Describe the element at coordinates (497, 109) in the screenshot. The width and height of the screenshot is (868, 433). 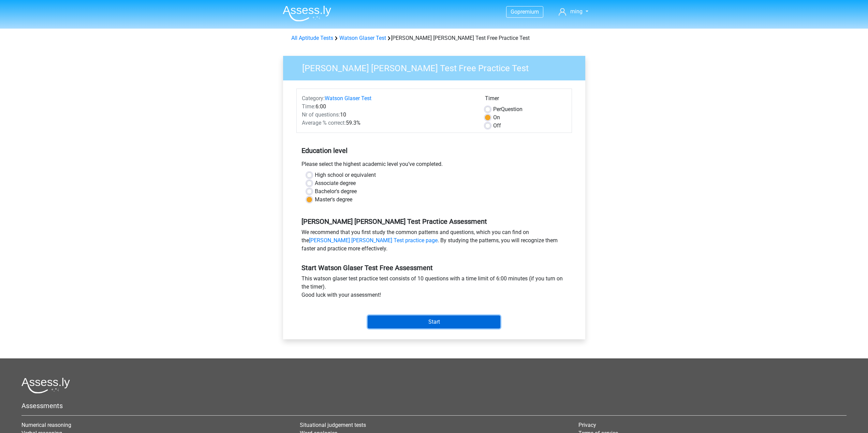
I see `span: Per` at that location.